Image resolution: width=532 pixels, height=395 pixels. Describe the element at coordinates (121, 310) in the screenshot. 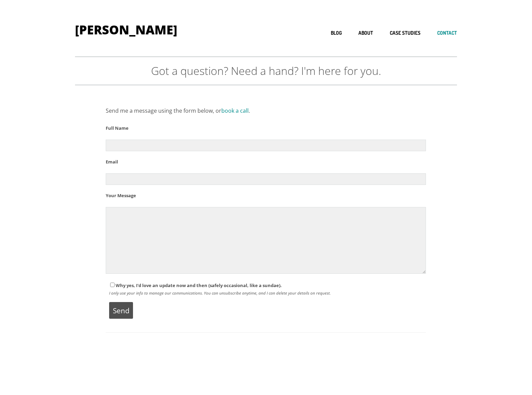

I see `input: Send` at that location.